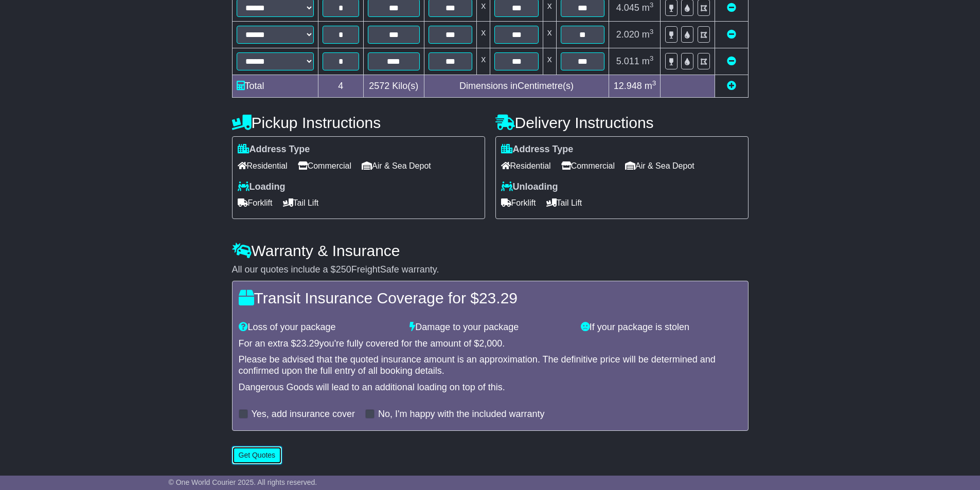  Describe the element at coordinates (490, 270) in the screenshot. I see `div: All our quotes include a $ FreightSafe warranty.` at that location.